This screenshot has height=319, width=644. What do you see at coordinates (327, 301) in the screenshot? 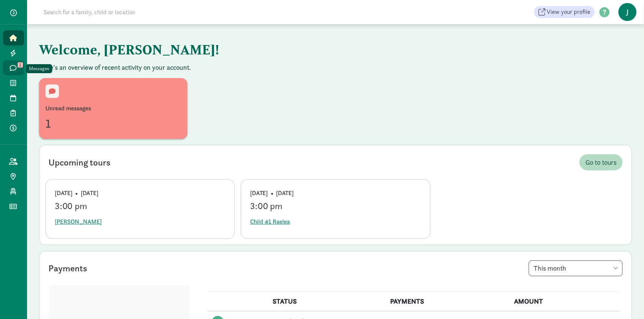
I see `th: STATUS` at bounding box center [327, 301].